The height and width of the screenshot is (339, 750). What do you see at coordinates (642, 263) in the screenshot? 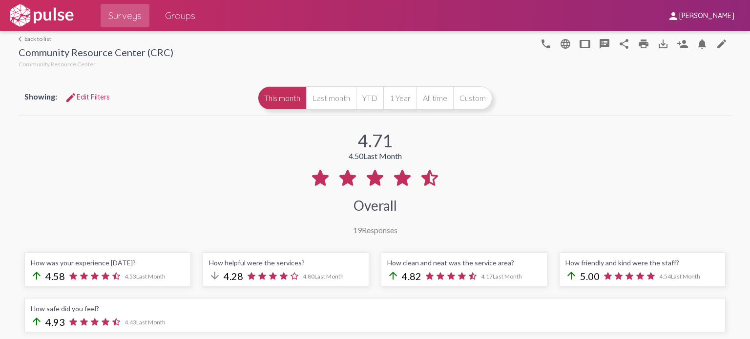
I see `div: How friendly and kind were the staff?` at bounding box center [642, 263].